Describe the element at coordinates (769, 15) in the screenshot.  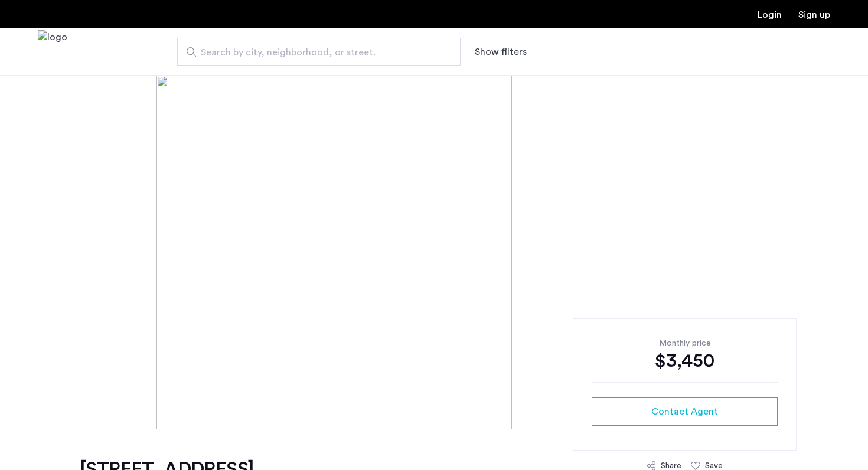
I see `a: Login` at that location.